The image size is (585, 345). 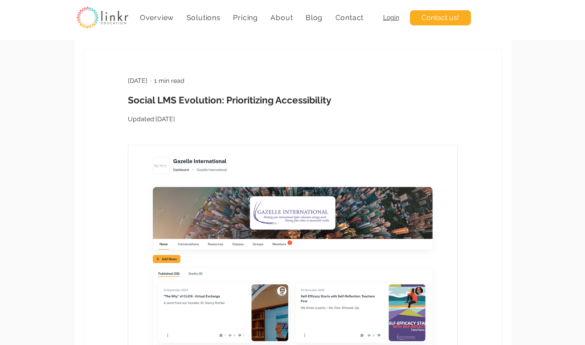 I want to click on span: Login, so click(x=391, y=17).